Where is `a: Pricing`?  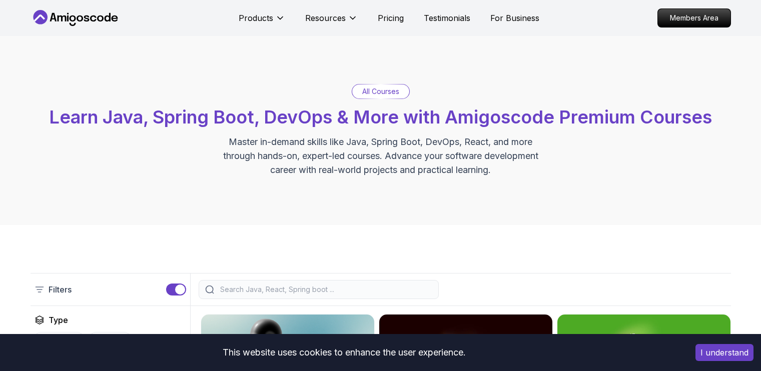
a: Pricing is located at coordinates (391, 18).